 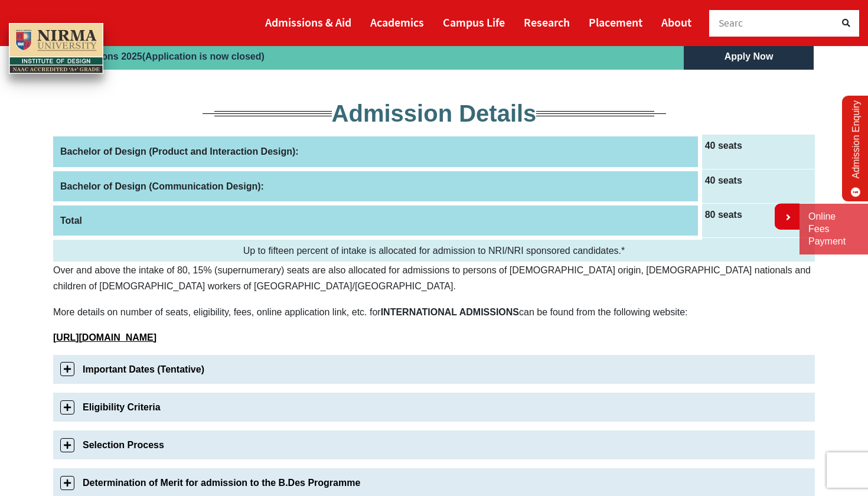 What do you see at coordinates (834, 229) in the screenshot?
I see `a: Online Fees Payment` at bounding box center [834, 229].